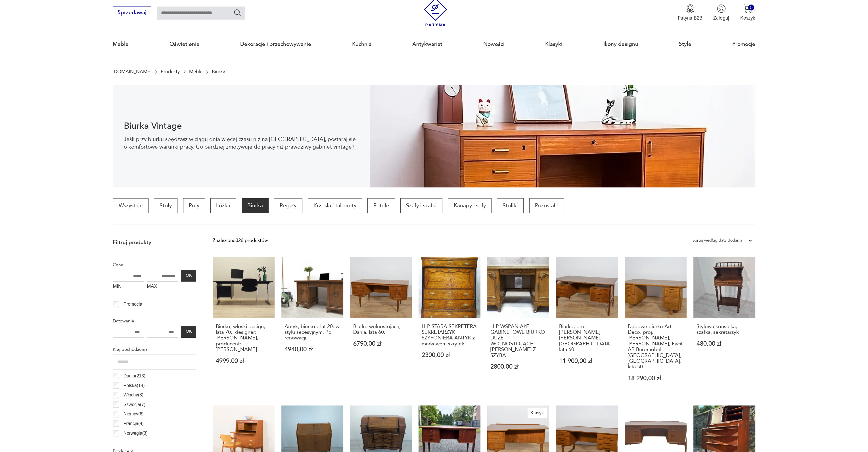  Describe the element at coordinates (722, 13) in the screenshot. I see `button: Zaloguj` at that location.